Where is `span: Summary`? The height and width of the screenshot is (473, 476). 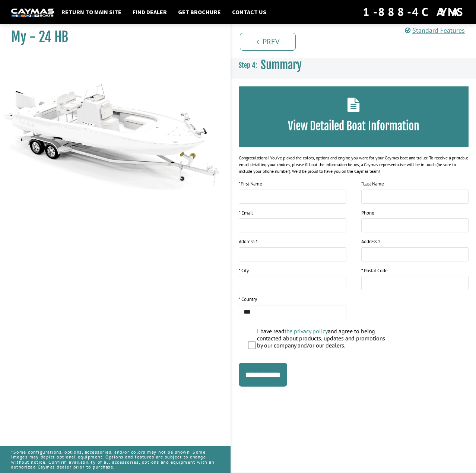 span: Summary is located at coordinates (281, 65).